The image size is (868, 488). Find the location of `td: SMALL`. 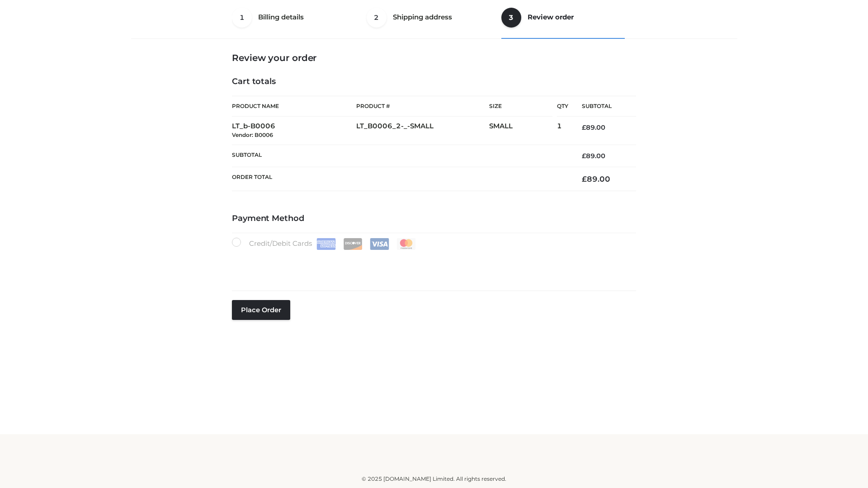

td: SMALL is located at coordinates (523, 130).